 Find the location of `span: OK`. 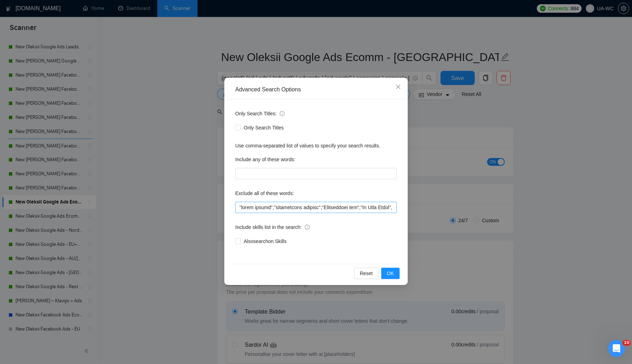

span: OK is located at coordinates (390, 273).